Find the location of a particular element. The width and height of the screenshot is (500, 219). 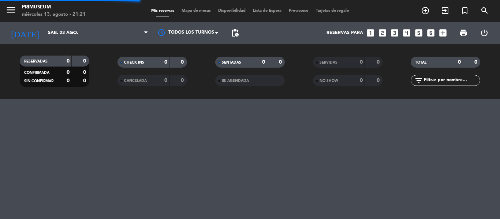

i: exit_to_app is located at coordinates (445, 11).